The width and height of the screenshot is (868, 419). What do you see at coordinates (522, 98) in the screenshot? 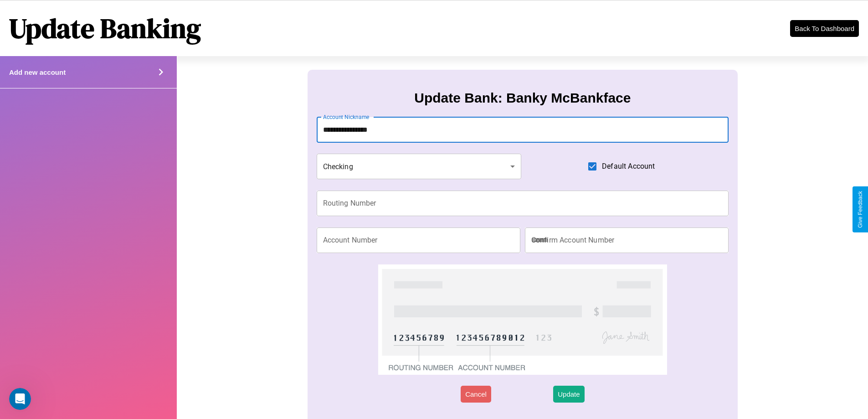
I see `h3: Update Bank: Banky McBankface` at bounding box center [522, 98].